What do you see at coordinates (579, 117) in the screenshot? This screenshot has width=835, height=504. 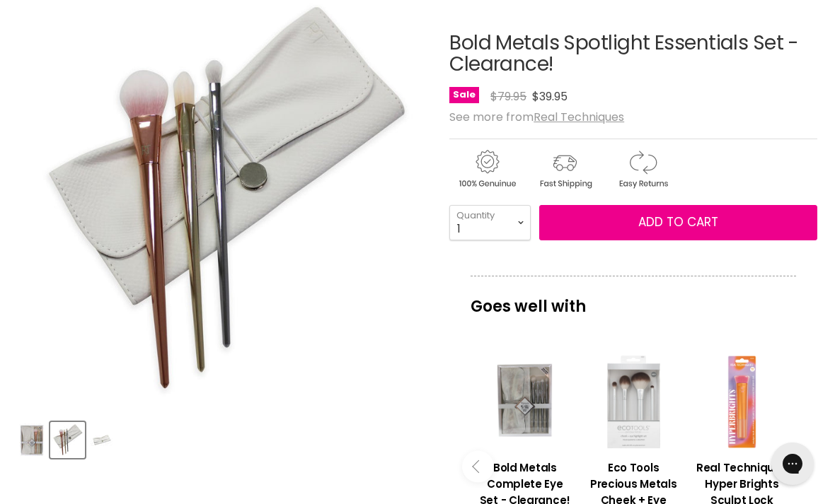 I see `a: Real Techniques` at bounding box center [579, 117].